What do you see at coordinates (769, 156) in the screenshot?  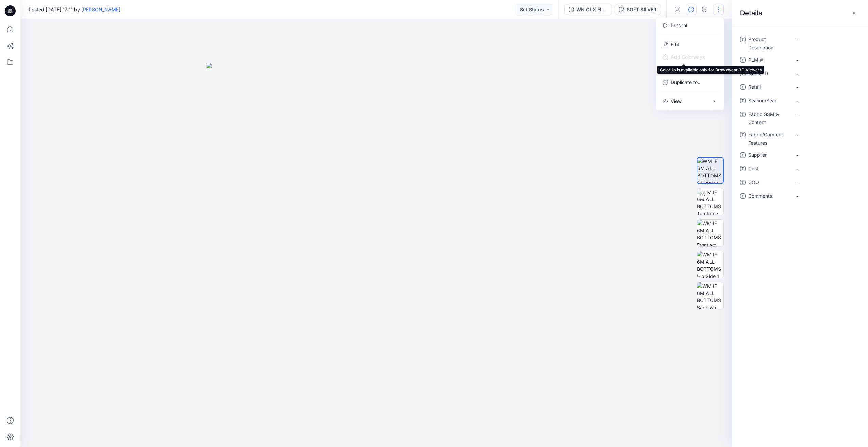 I see `span: Supplier` at bounding box center [769, 156].